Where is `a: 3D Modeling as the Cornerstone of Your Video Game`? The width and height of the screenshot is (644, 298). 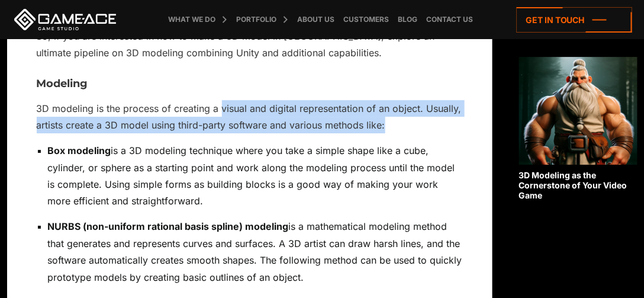
a: 3D Modeling as the Cornerstone of Your Video Game is located at coordinates (578, 129).